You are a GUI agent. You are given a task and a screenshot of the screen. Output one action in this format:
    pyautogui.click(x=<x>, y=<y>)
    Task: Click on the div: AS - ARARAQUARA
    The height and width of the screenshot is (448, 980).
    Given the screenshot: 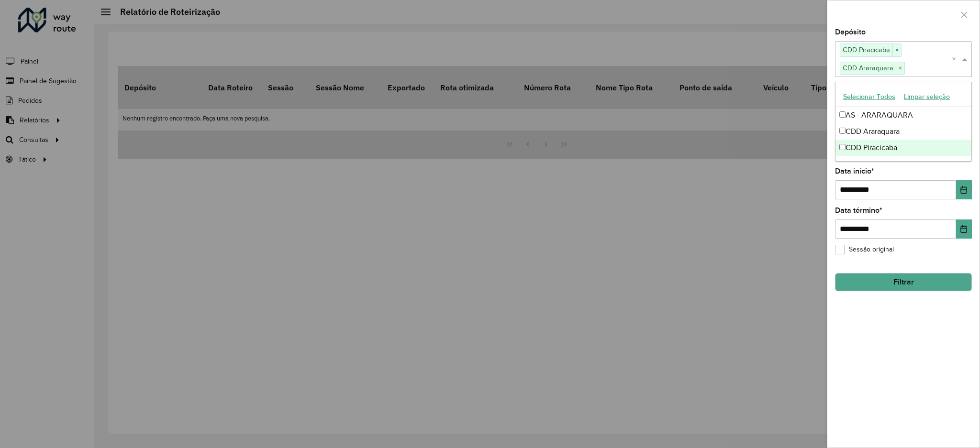 What is the action you would take?
    pyautogui.click(x=904, y=116)
    